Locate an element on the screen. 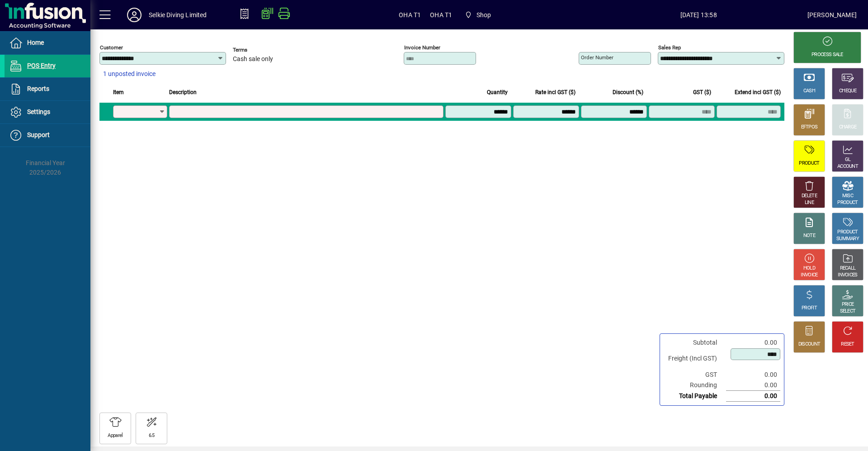  mat-label: Invoice number is located at coordinates (422, 47).